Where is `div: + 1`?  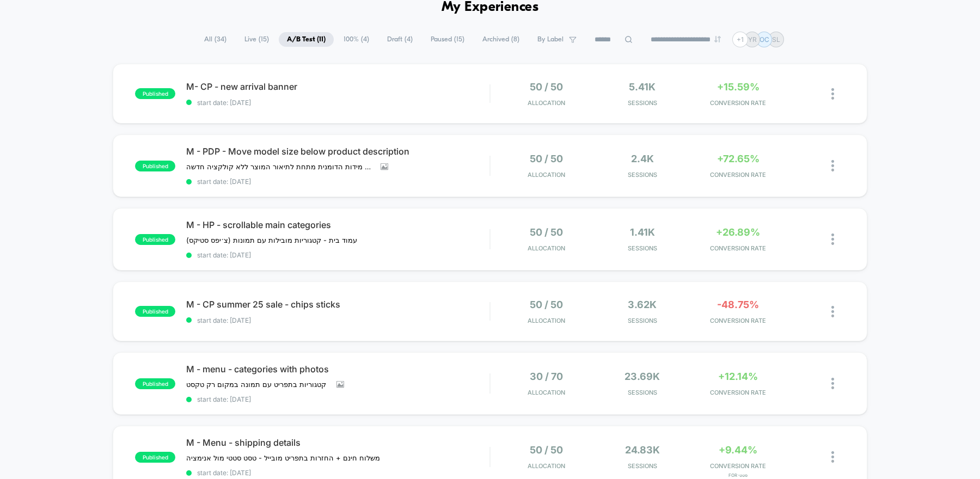
div: + 1 is located at coordinates (740, 39).